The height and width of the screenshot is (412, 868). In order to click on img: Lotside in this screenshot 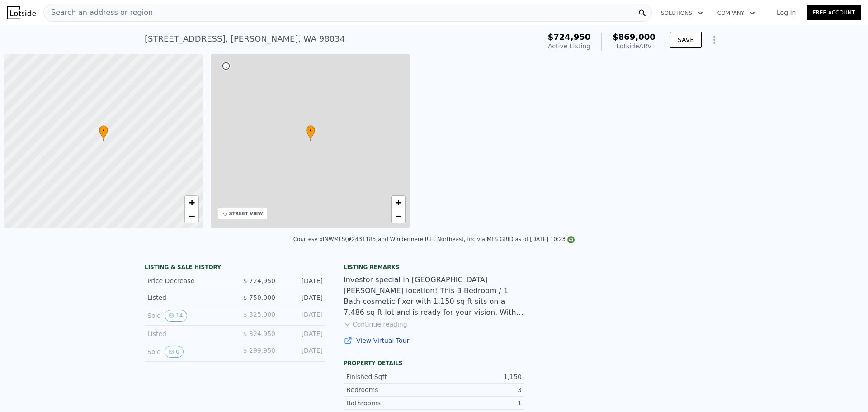, I will do `click(21, 13)`.